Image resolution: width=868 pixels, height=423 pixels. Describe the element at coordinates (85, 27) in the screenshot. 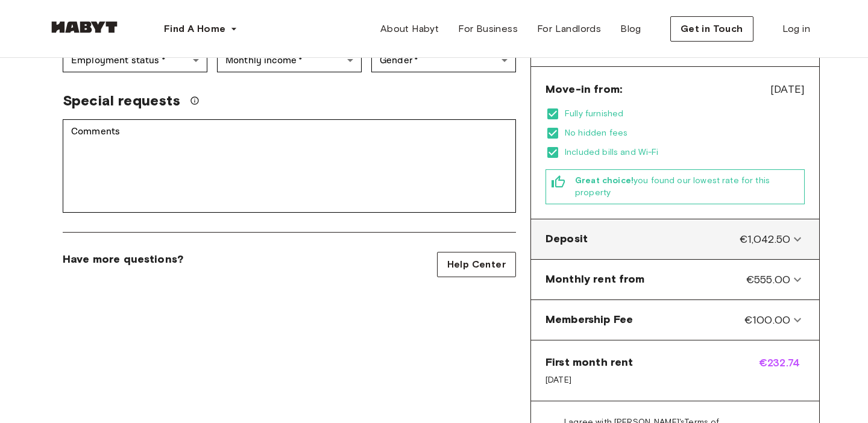

I see `img: Habyt` at that location.